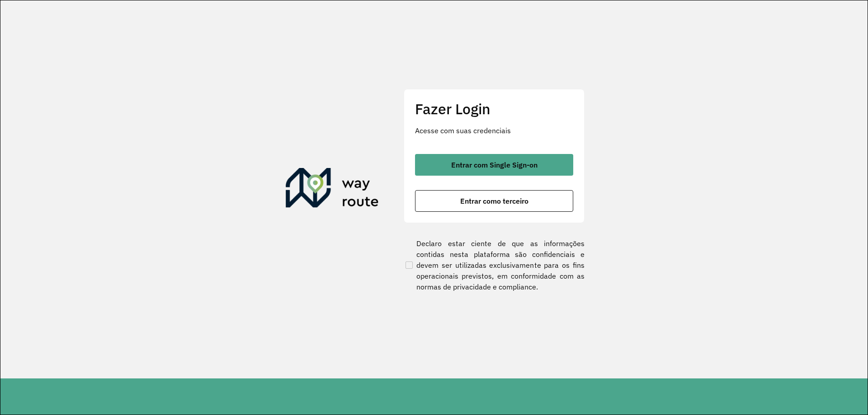 The width and height of the screenshot is (868, 415). I want to click on span: Entrar com Single Sign-on, so click(494, 165).